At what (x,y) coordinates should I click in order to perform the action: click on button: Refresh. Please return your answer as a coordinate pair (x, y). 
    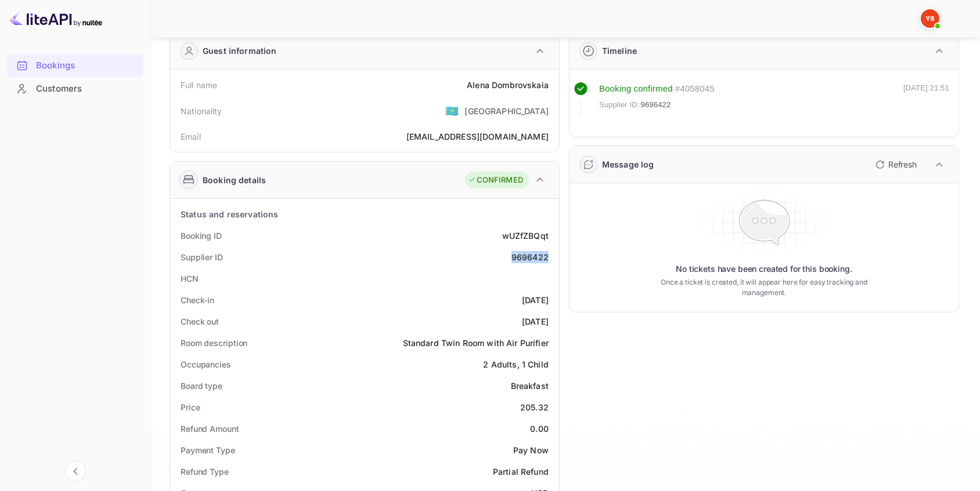
    Looking at the image, I should click on (894, 165).